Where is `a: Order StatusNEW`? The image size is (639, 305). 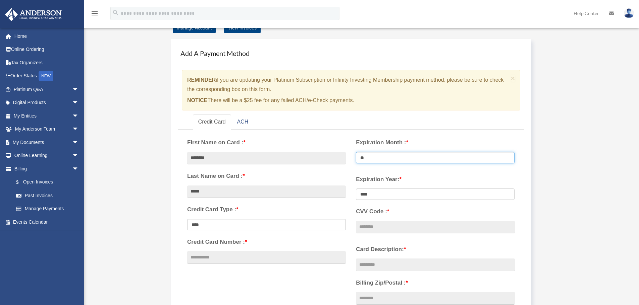 a: Order StatusNEW is located at coordinates (47, 76).